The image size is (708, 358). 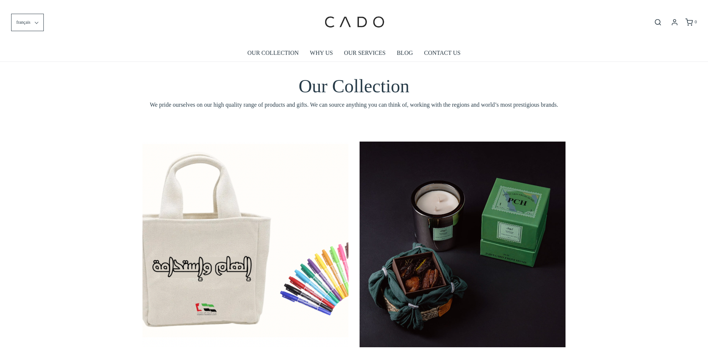 What do you see at coordinates (462, 244) in the screenshot?
I see `img: cado_gifting--_fja6726-1-1-1657775317757.jpg` at bounding box center [462, 244].